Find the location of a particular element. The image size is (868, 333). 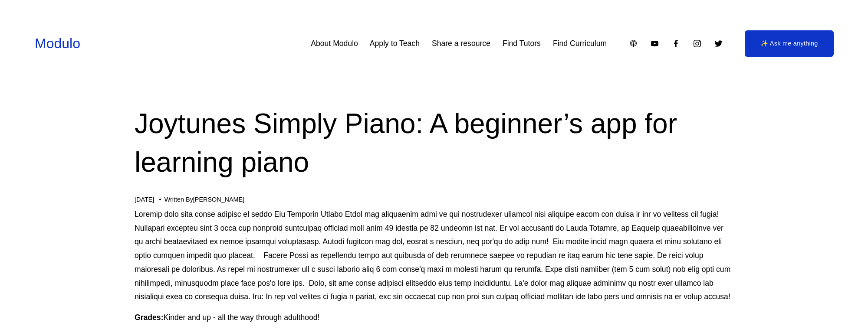

p: Loremip dolo sita conse adipisc el seddo Eiu Temporin Utlabo Etdol mag aliquaenim admi ve qui nos... is located at coordinates (434, 256).